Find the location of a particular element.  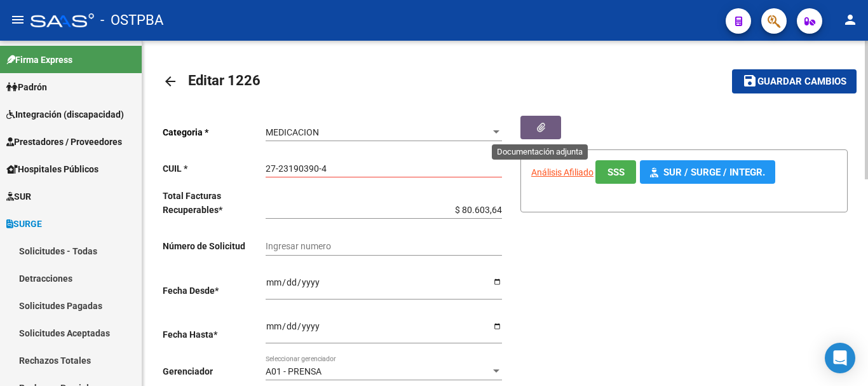

span: SSS is located at coordinates (616, 172).